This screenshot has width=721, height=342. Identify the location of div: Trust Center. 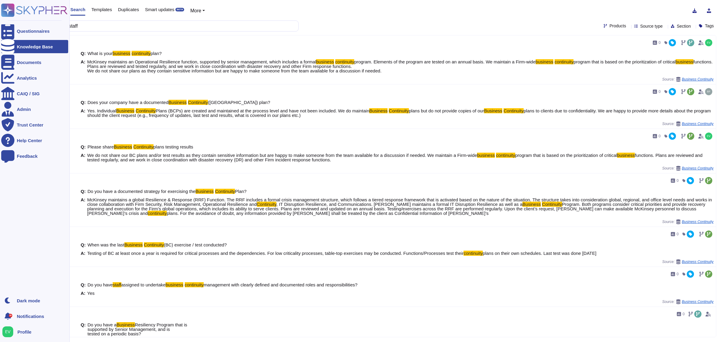
(30, 125).